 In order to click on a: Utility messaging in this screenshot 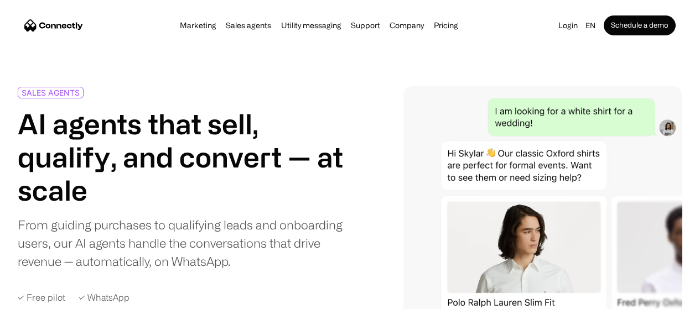, I will do `click(311, 25)`.